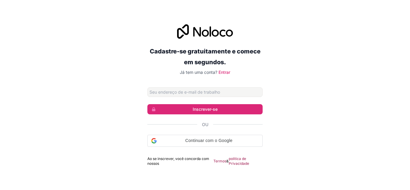  Describe the element at coordinates (205, 109) in the screenshot. I see `button: Inscrever-se` at that location.